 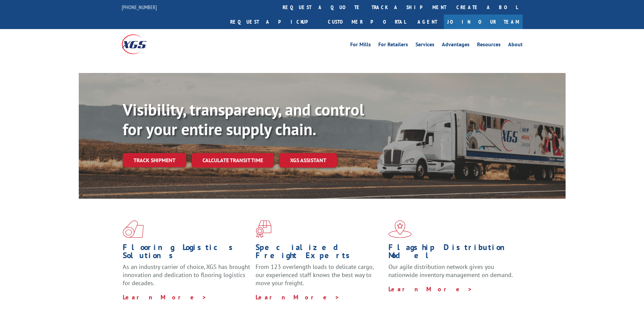 I want to click on a: Services, so click(x=425, y=46).